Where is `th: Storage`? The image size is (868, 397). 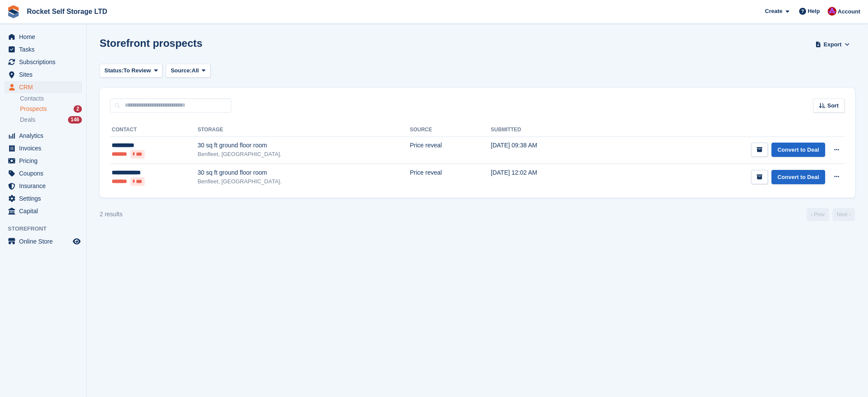 th: Storage is located at coordinates (304, 130).